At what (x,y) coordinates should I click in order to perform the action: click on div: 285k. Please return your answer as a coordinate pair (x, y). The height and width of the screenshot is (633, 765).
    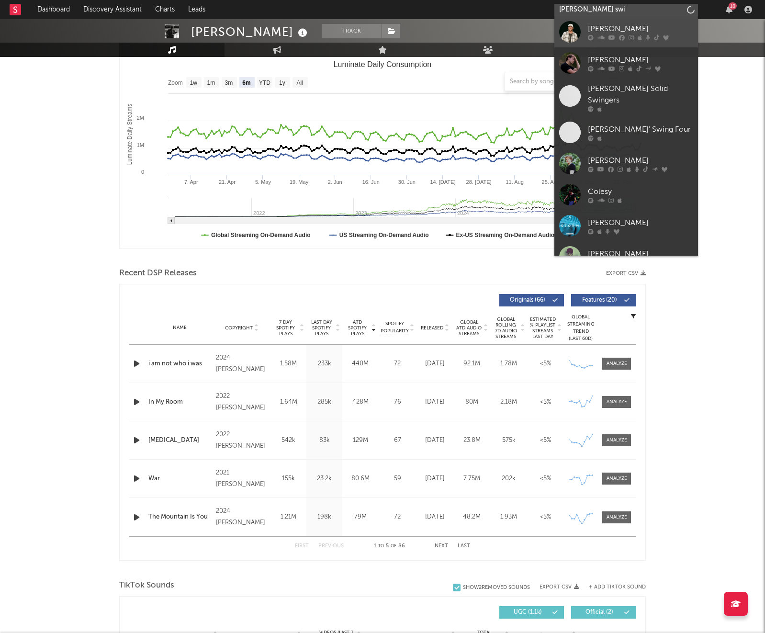
    Looking at the image, I should click on (324, 402).